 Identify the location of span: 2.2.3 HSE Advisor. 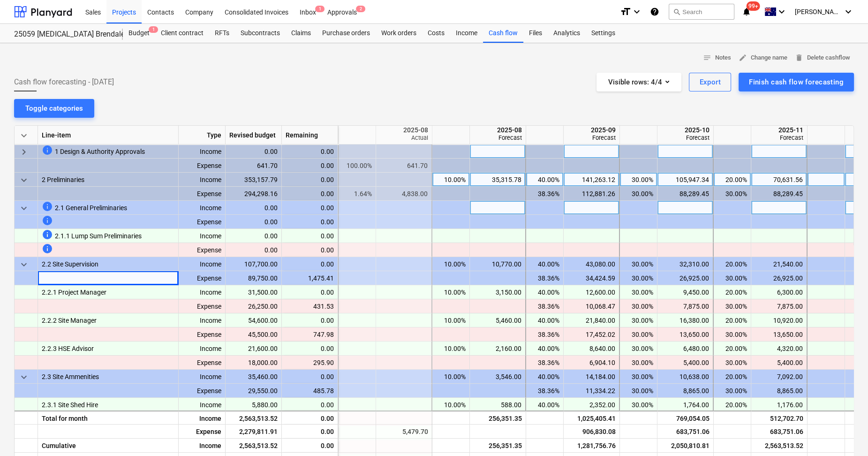
(67, 349).